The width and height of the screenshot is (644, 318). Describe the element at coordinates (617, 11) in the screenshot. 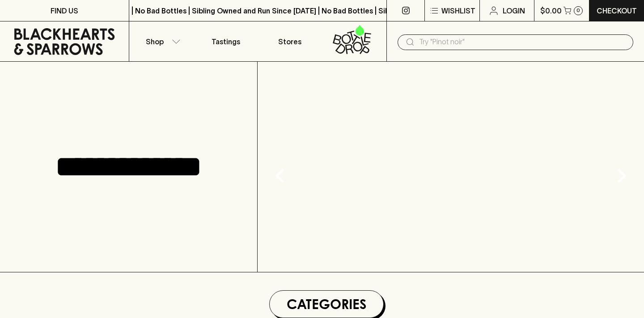

I see `p: Checkout` at that location.